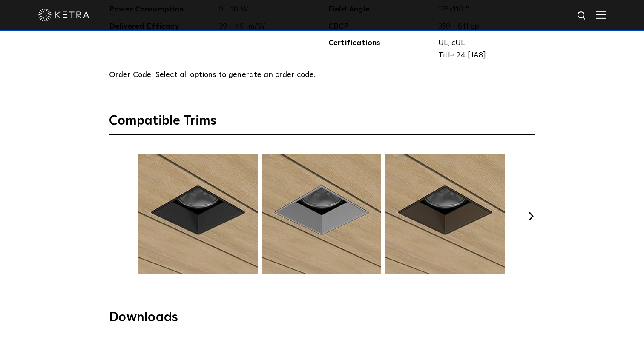 The image size is (644, 351). Describe the element at coordinates (601, 15) in the screenshot. I see `img: Hamburger%20Nav.svg` at that location.